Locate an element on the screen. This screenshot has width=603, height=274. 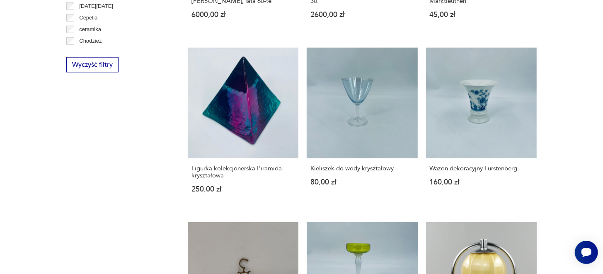
p: Chodzież is located at coordinates (90, 41).